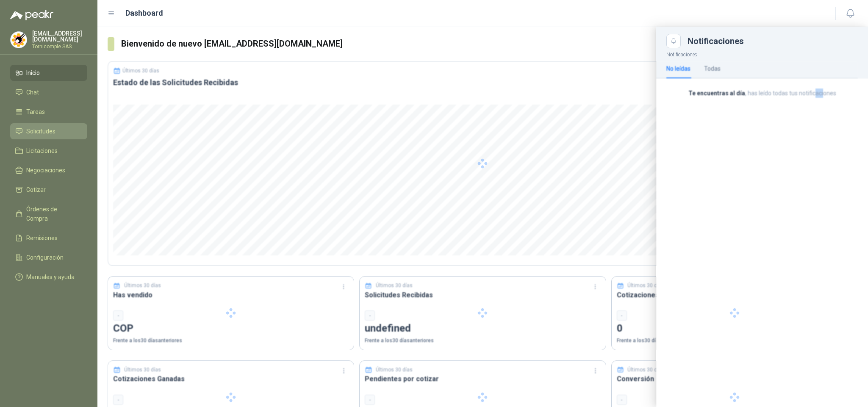 This screenshot has width=868, height=407. I want to click on button: Close, so click(673, 41).